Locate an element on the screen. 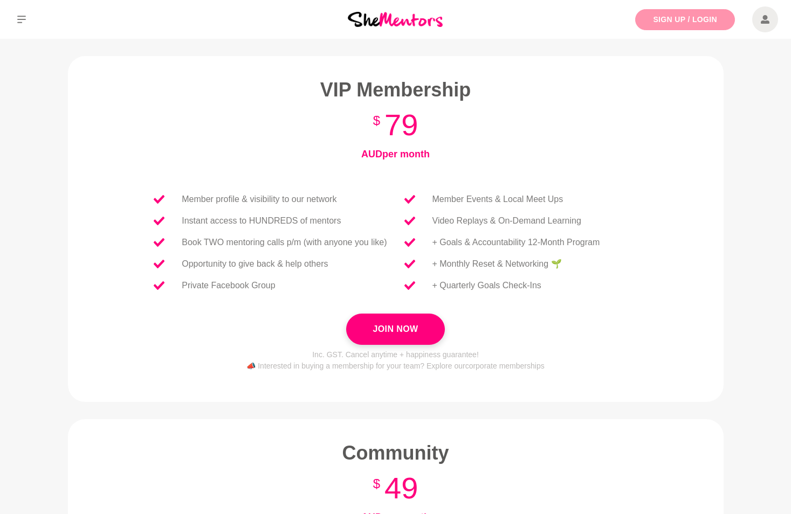  p: Member Events & Local Meet Ups is located at coordinates (498, 199).